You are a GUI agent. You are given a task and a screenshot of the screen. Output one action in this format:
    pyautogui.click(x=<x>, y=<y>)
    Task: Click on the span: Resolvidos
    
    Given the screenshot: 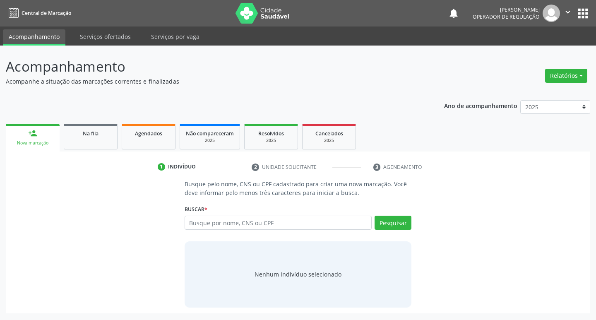 What is the action you would take?
    pyautogui.click(x=271, y=133)
    